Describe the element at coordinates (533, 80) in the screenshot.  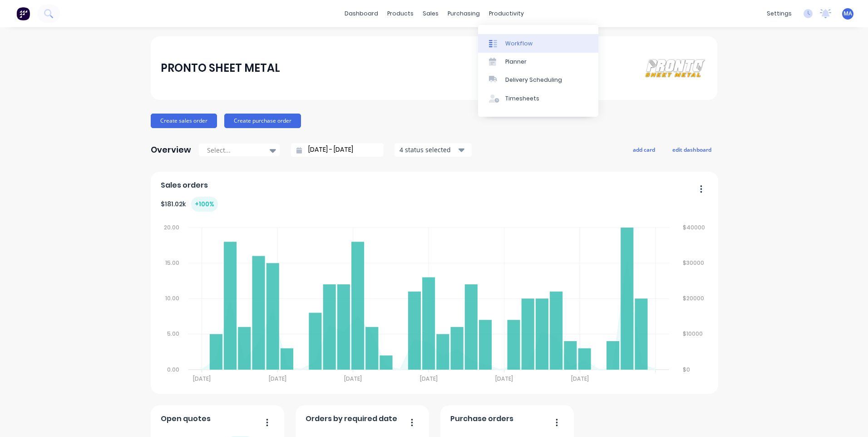
I see `div: Delivery Scheduling` at that location.